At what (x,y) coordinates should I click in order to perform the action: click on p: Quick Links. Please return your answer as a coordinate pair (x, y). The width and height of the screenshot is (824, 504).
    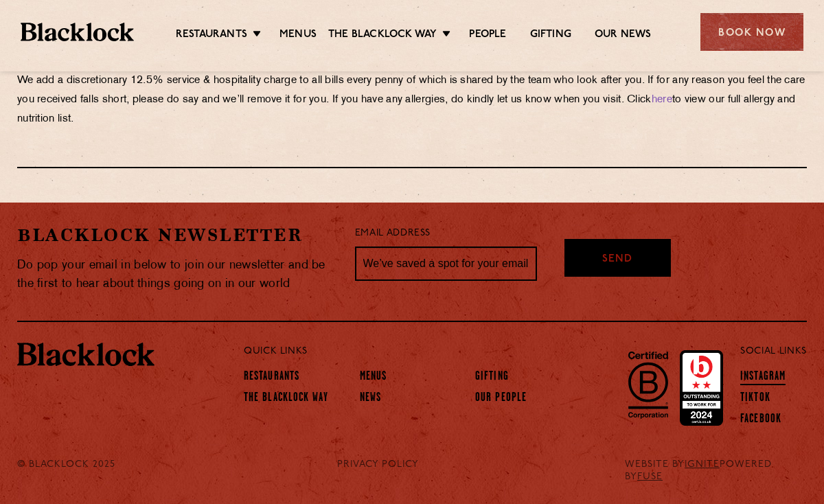
    Looking at the image, I should click on (470, 351).